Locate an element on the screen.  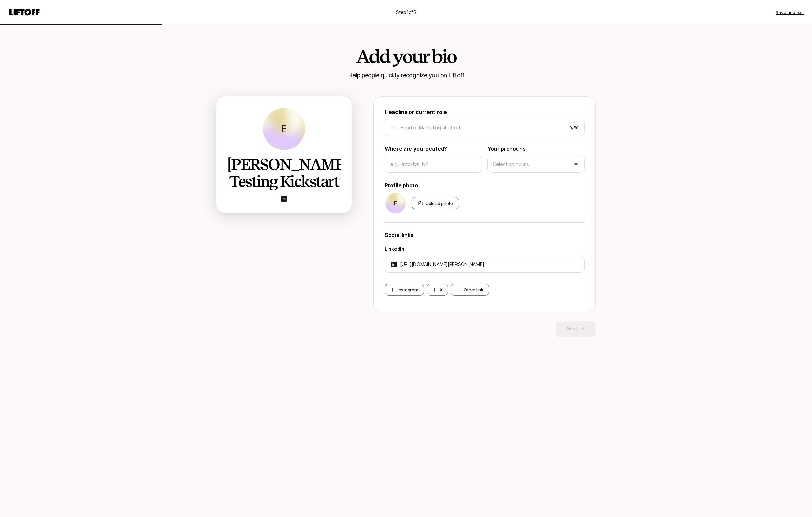
p: Step 1 of 5 is located at coordinates (406, 12).